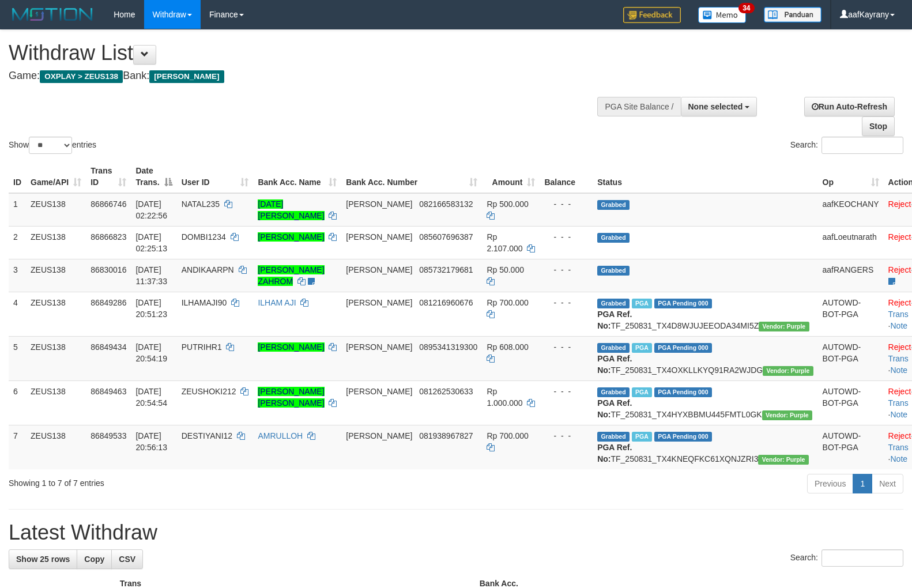  Describe the element at coordinates (705, 403) in the screenshot. I see `td: TF_250831_TX4HYXBBMU445FMTL0GK` at that location.